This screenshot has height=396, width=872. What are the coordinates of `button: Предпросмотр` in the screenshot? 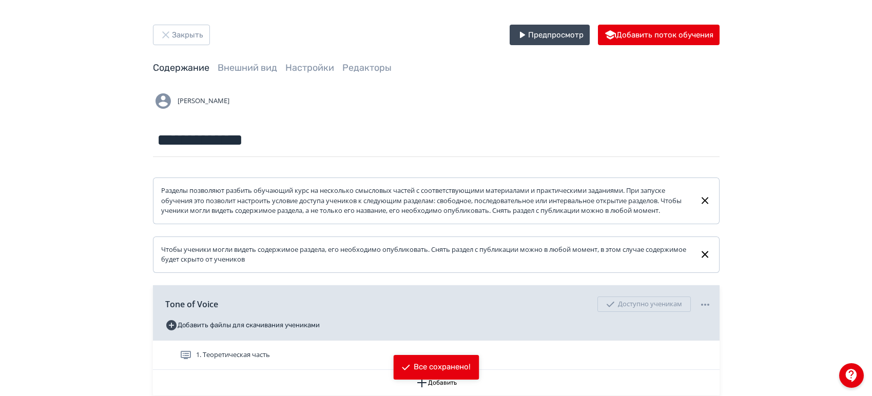 It's located at (550, 35).